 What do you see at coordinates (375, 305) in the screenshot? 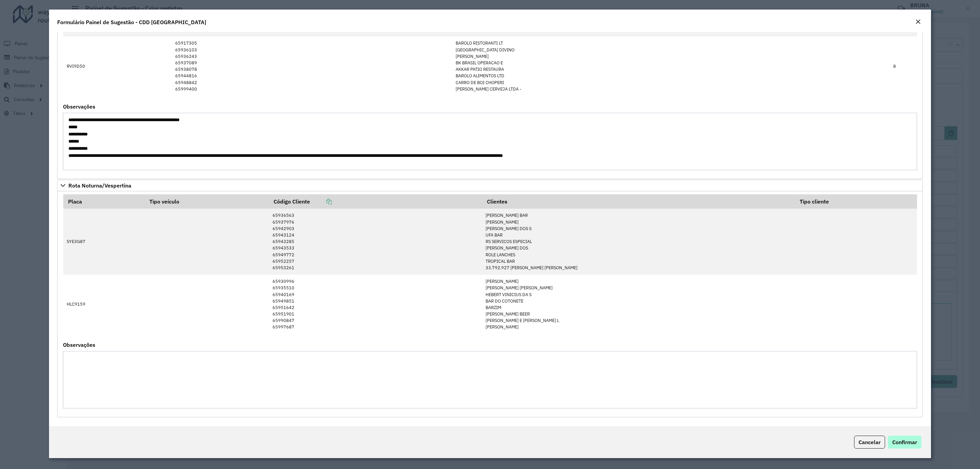
I see `td: 65930996 65935510 65940169 65949851 65951642 65951901 65990847 65997687` at bounding box center [375, 305].